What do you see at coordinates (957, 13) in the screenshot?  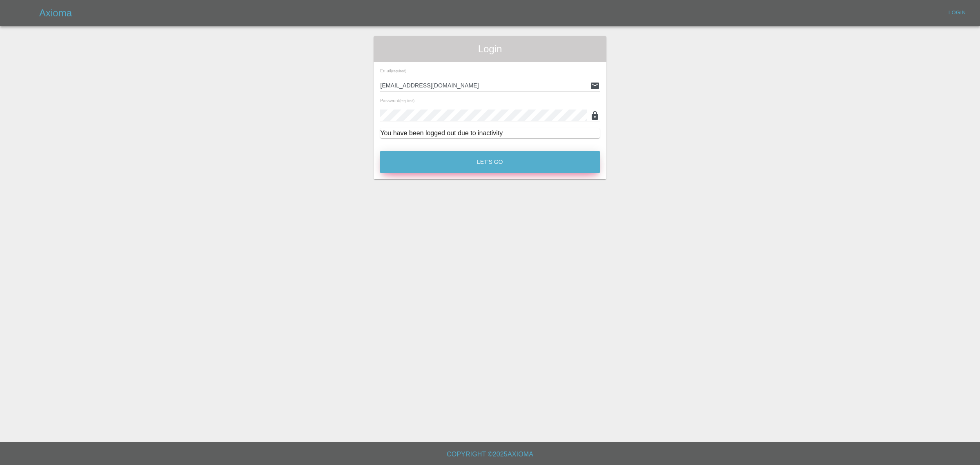 I see `a: Login` at bounding box center [957, 13].